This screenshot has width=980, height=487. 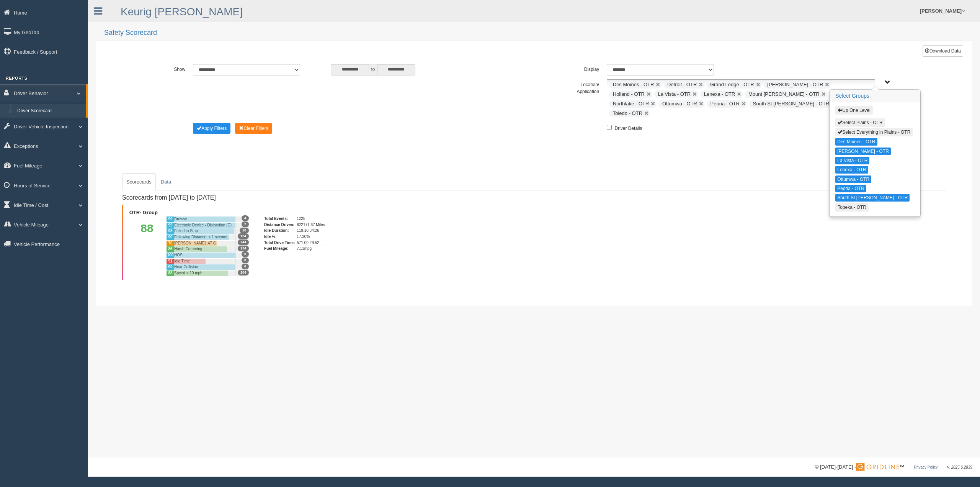 What do you see at coordinates (245, 218) in the screenshot?
I see `span: 4` at bounding box center [245, 218].